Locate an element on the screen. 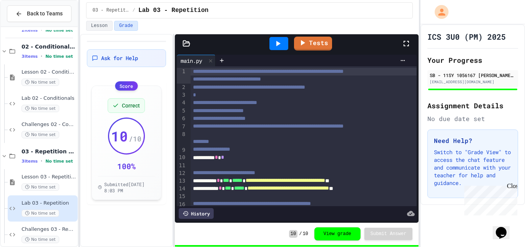 The image size is (525, 247). span: Lesson 03 - Repetition is located at coordinates (49, 177).